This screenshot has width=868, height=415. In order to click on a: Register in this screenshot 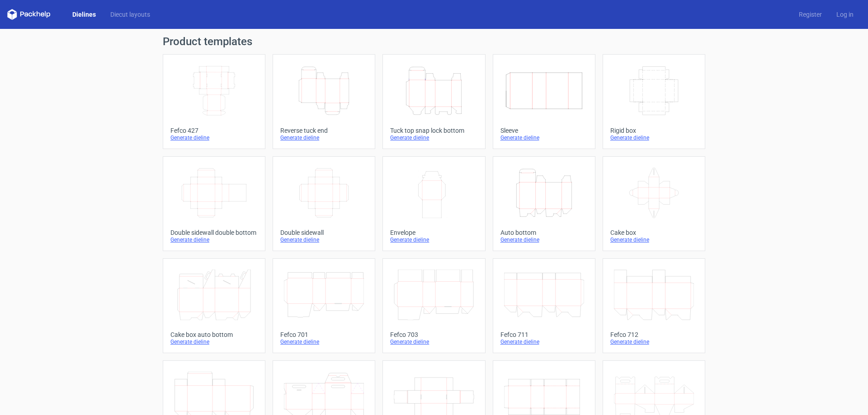, I will do `click(810, 14)`.